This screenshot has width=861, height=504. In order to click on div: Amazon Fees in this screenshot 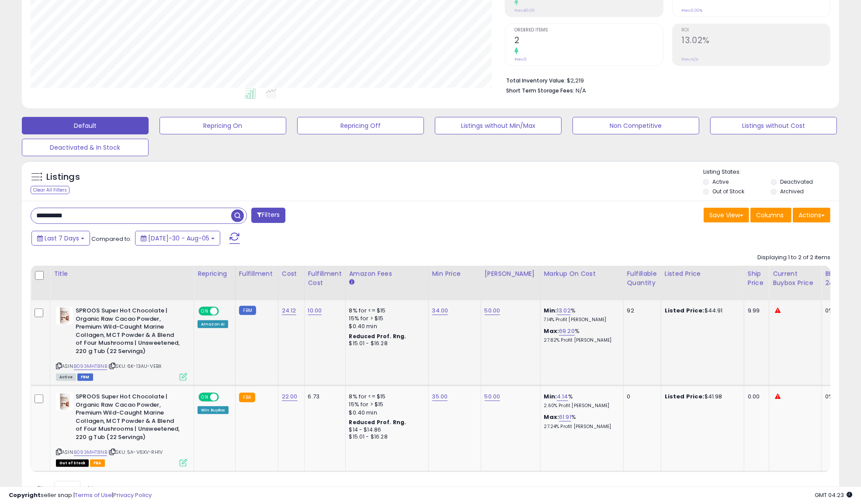, I will do `click(386, 273)`.